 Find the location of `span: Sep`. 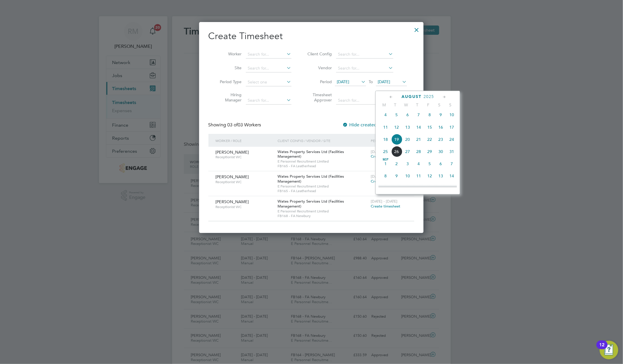

span: Sep is located at coordinates (386, 160).